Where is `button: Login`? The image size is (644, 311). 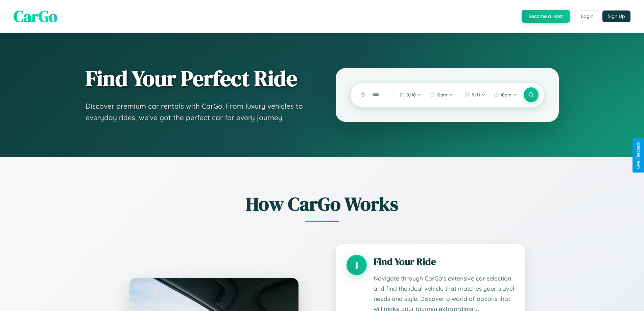
button: Login is located at coordinates (587, 16).